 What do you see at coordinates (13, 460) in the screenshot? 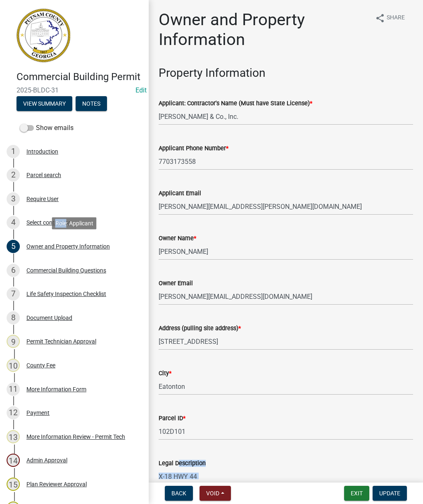
I see `div: 14` at bounding box center [13, 460].